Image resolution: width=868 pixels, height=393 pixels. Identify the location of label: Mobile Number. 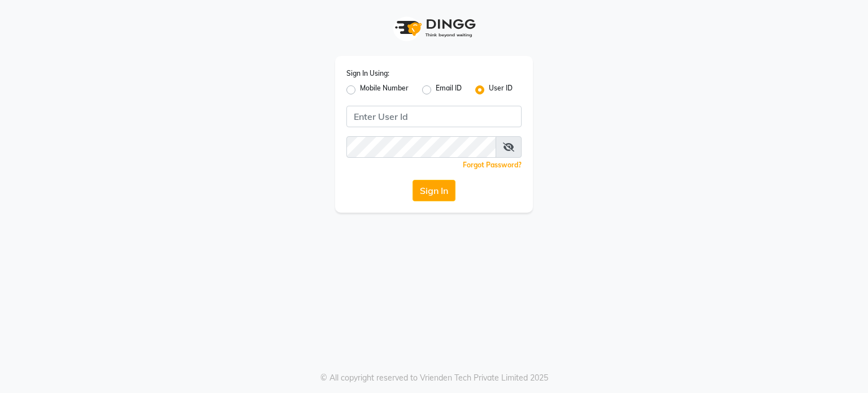
(384, 89).